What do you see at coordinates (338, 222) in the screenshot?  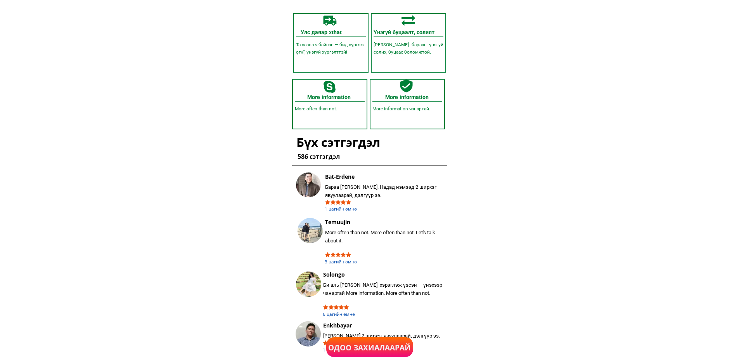 I see `font: Temuujin` at bounding box center [338, 222].